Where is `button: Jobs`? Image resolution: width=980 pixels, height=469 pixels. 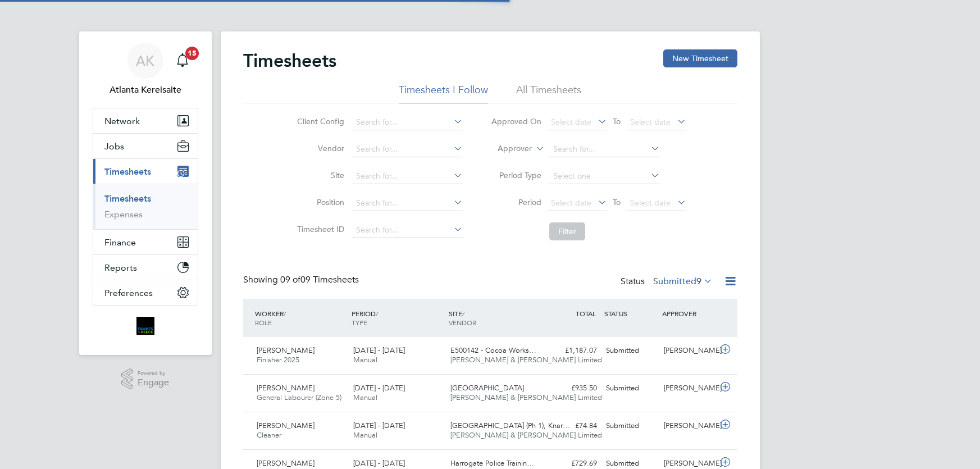
button: Jobs is located at coordinates (146, 146).